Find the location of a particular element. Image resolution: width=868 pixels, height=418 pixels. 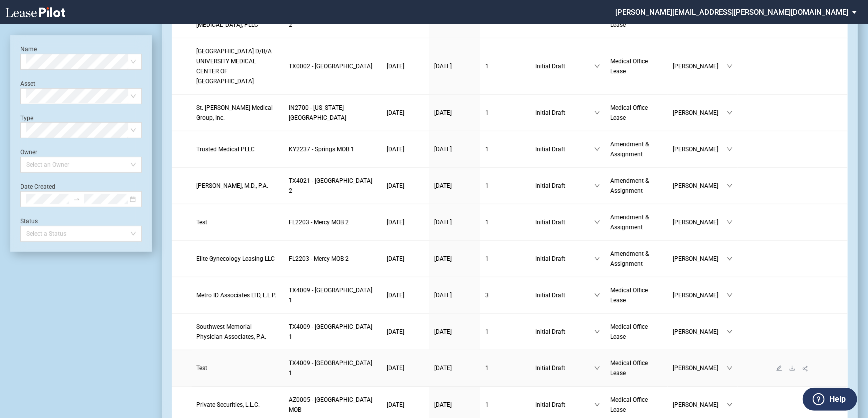

span: 3 is located at coordinates (487, 295).